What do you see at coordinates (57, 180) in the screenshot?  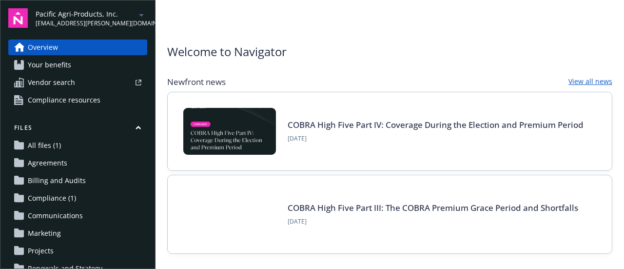 I see `span: Billing and Audits` at bounding box center [57, 180].